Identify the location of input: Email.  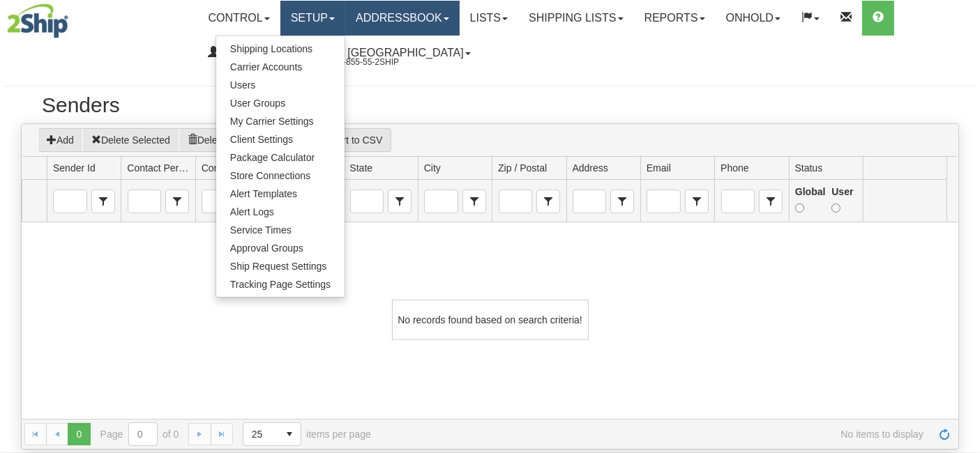
(663, 201).